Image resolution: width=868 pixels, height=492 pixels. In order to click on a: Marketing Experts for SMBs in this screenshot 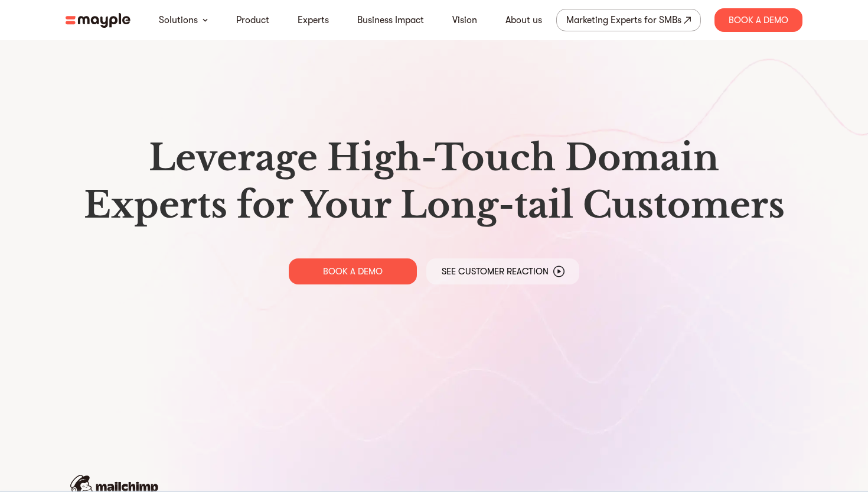, I will do `click(629, 20)`.